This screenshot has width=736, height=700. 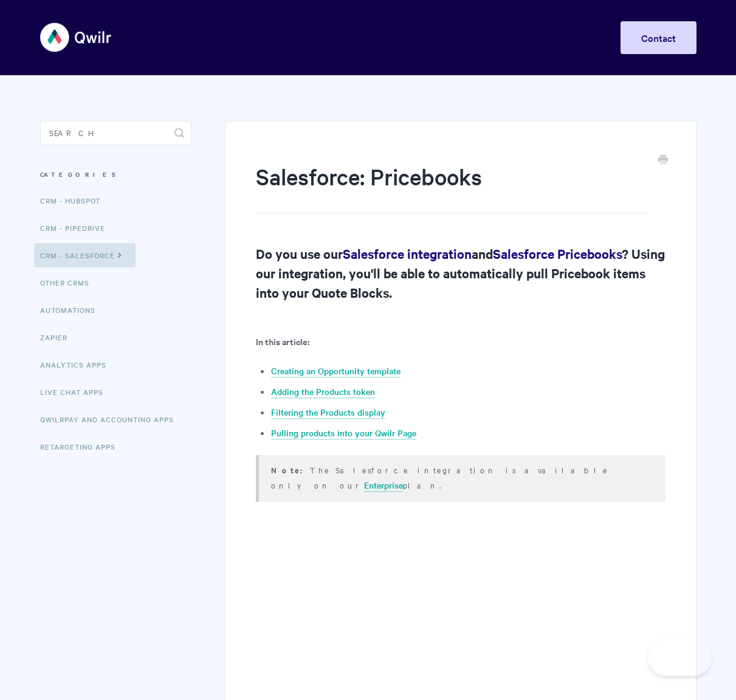 I want to click on img: Qwilr Help Center, so click(x=76, y=37).